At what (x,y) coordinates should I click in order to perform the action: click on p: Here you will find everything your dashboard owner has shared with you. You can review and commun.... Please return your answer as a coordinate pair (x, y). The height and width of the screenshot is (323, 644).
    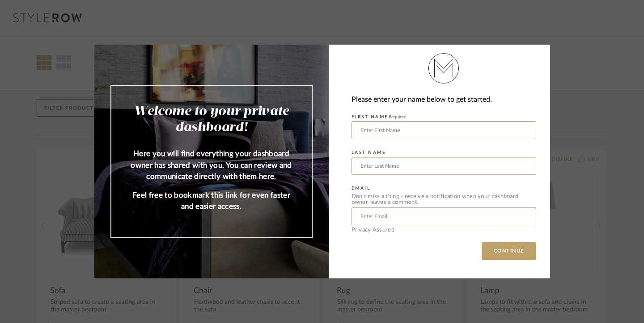
    Looking at the image, I should click on (212, 165).